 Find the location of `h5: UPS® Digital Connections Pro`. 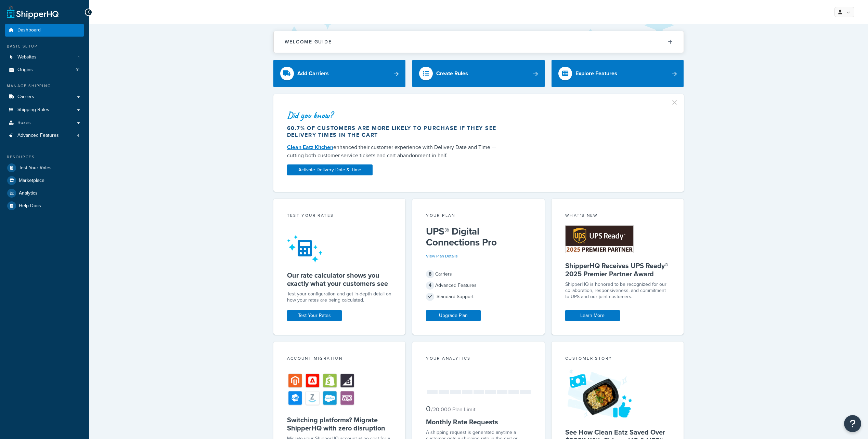

h5: UPS® Digital Connections Pro is located at coordinates (478, 237).